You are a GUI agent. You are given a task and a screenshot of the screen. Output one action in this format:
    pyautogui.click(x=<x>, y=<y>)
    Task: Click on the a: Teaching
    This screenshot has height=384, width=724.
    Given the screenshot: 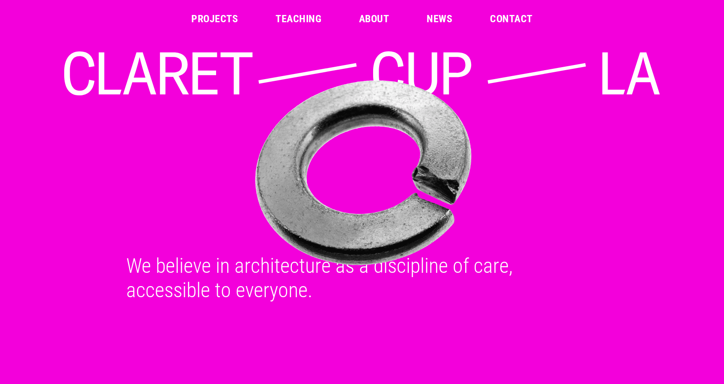 What is the action you would take?
    pyautogui.click(x=298, y=19)
    